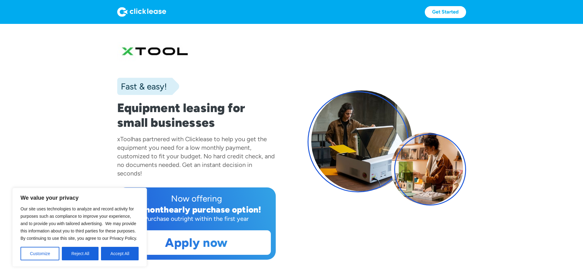 Image resolution: width=583 pixels, height=279 pixels. What do you see at coordinates (80, 253) in the screenshot?
I see `button: Reject All` at bounding box center [80, 253].